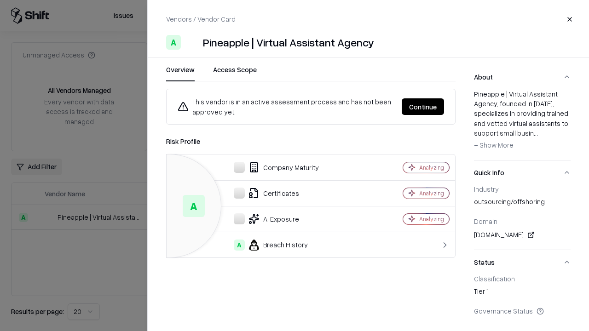 The image size is (589, 331). What do you see at coordinates (522, 262) in the screenshot?
I see `button: Status` at bounding box center [522, 262].